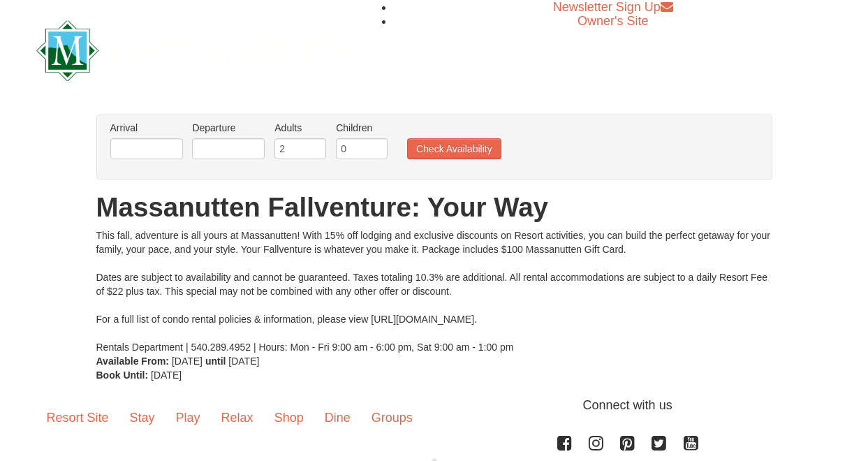 Image resolution: width=868 pixels, height=461 pixels. I want to click on a: Massanutten Resort, so click(196, 48).